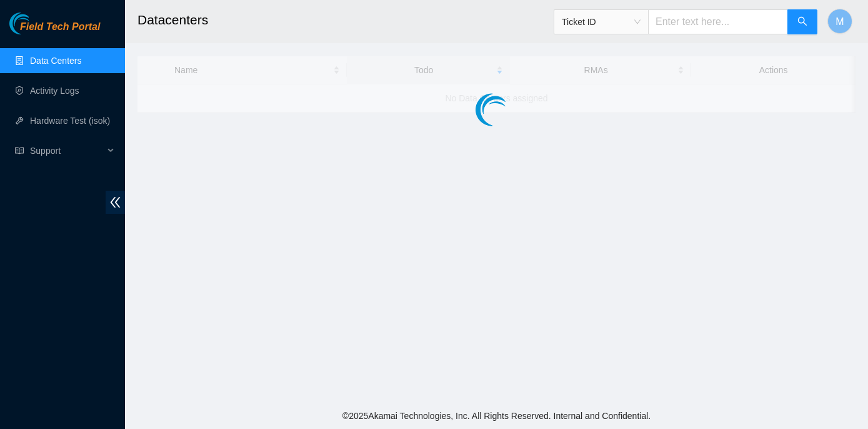 This screenshot has height=429, width=868. Describe the element at coordinates (803, 22) in the screenshot. I see `button: search` at that location.